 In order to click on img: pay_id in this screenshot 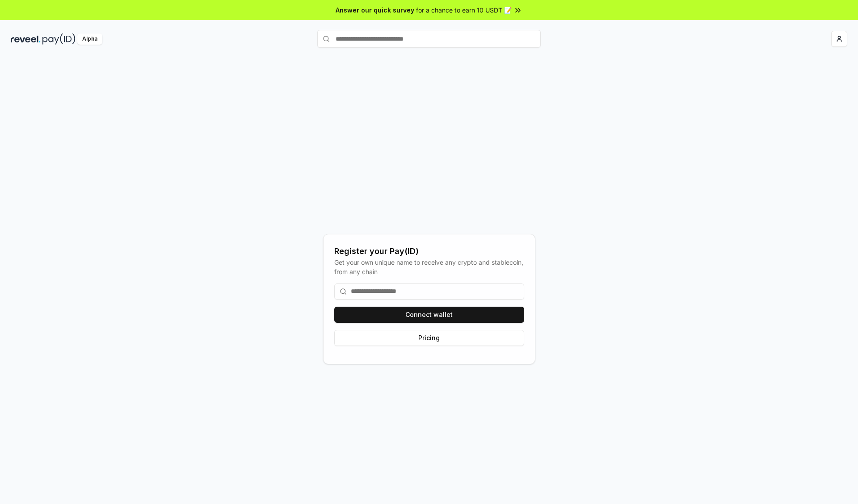, I will do `click(59, 39)`.